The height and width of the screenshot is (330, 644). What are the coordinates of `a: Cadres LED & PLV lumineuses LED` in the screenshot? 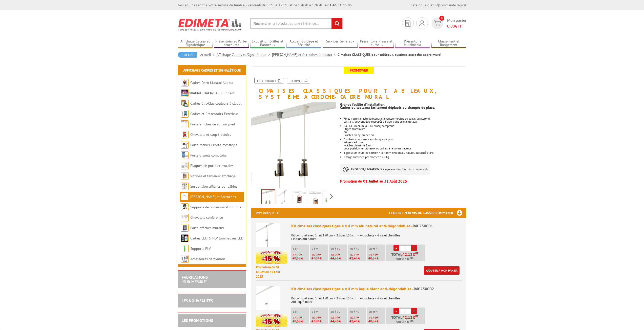 It's located at (217, 238).